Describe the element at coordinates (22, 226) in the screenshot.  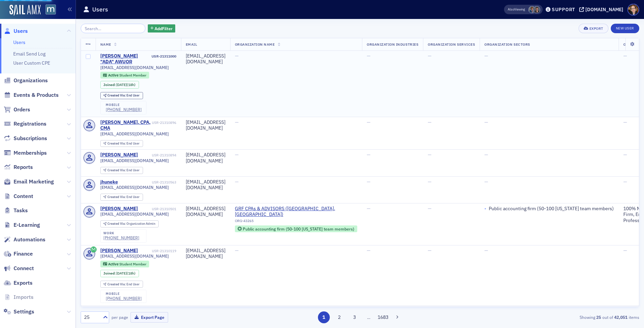
I see `a: E-Learning` at that location.